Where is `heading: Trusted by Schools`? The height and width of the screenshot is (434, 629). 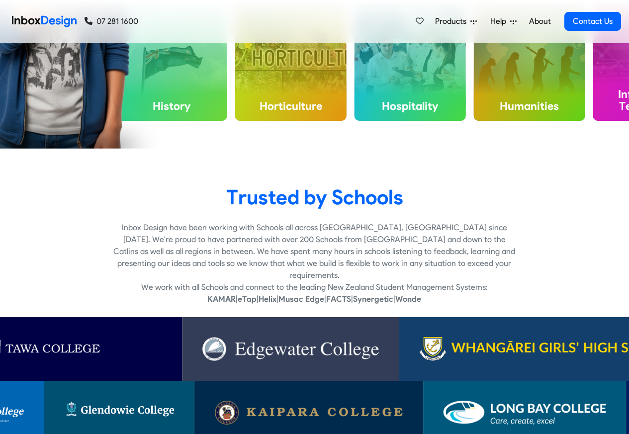 heading: Trusted by Schools is located at coordinates (314, 197).